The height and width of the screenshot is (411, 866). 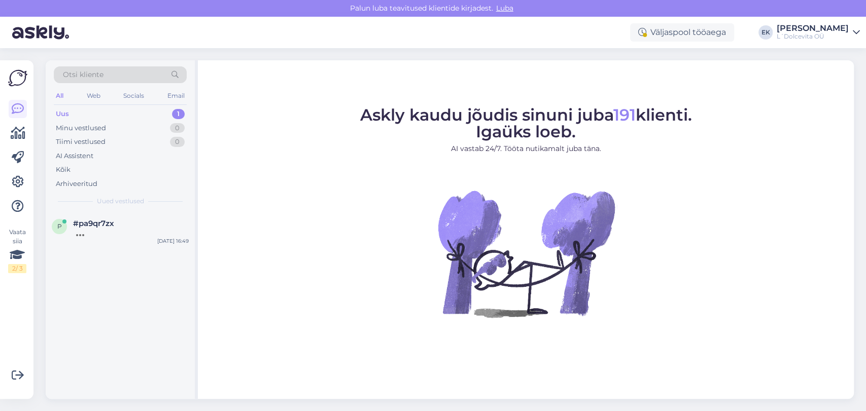 What do you see at coordinates (624, 115) in the screenshot?
I see `span: 191` at bounding box center [624, 115].